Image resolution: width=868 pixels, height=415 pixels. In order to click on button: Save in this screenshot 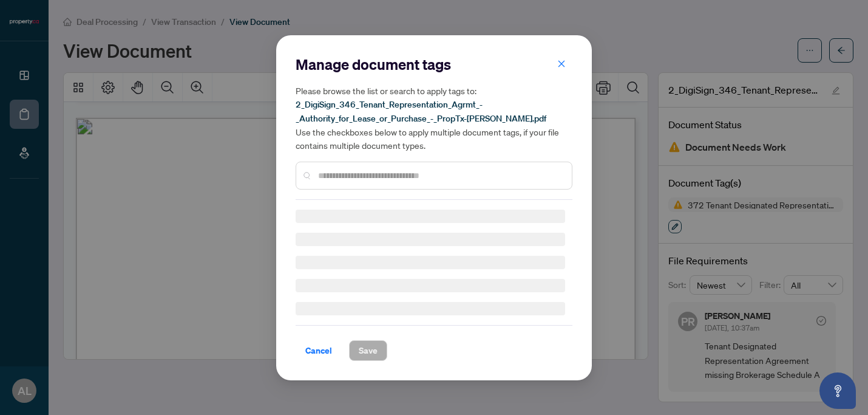, I will do `click(368, 351)`.